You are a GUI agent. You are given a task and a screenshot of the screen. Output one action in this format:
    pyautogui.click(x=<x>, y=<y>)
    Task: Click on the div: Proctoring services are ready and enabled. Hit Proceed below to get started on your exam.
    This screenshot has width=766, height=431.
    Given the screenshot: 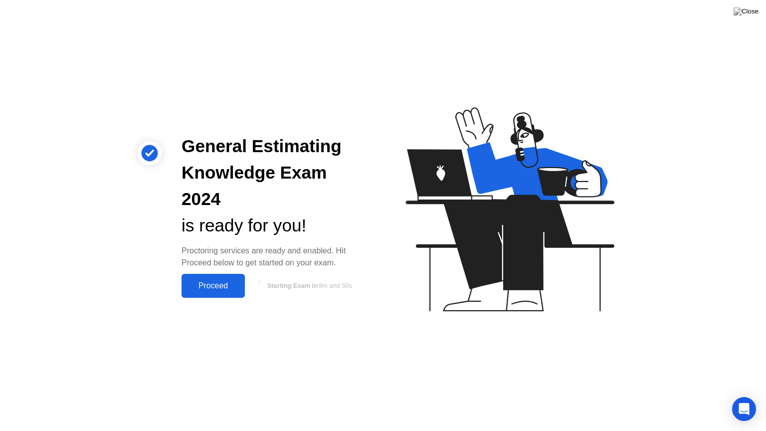 What is the action you would take?
    pyautogui.click(x=274, y=257)
    